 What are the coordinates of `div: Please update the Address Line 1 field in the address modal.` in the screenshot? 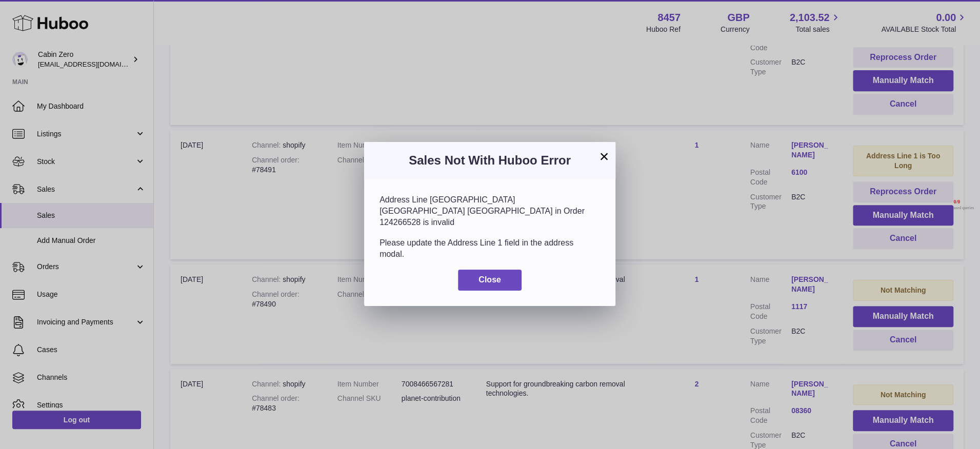 It's located at (490, 248).